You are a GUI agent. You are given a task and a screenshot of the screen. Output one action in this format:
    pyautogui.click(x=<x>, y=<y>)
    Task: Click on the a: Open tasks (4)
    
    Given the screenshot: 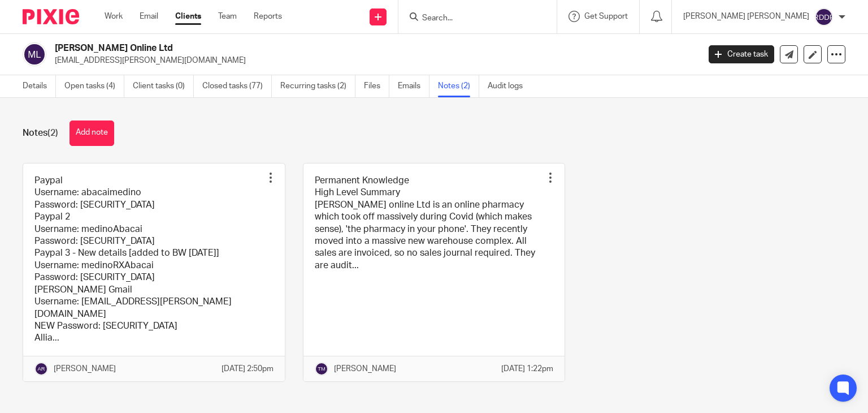 What is the action you would take?
    pyautogui.click(x=95, y=86)
    